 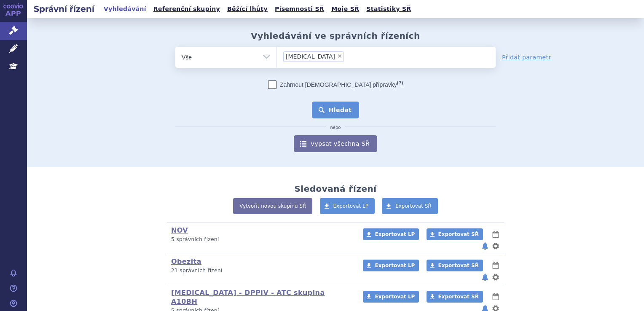 What do you see at coordinates (299, 9) in the screenshot?
I see `a: Písemnosti SŘ` at bounding box center [299, 9].